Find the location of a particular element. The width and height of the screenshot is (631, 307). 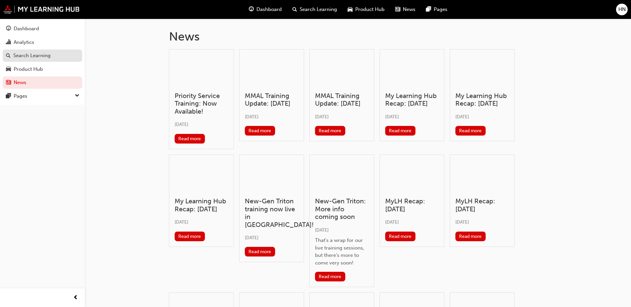

a: mmal is located at coordinates (42, 9).